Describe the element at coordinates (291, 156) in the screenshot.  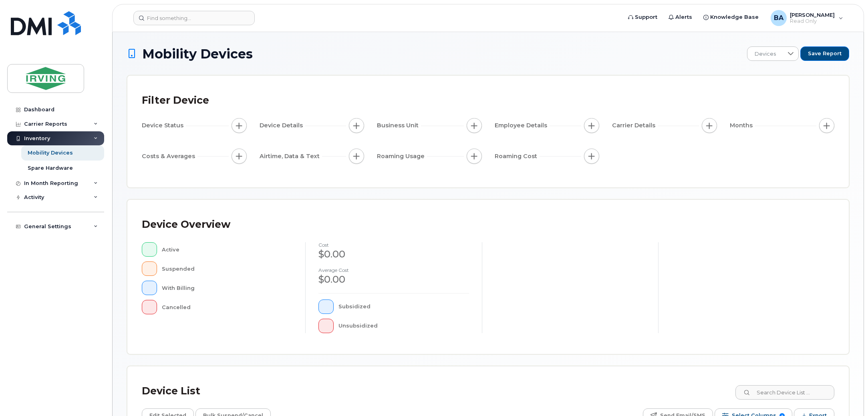
I see `span: Airtime, Data & Text` at that location.